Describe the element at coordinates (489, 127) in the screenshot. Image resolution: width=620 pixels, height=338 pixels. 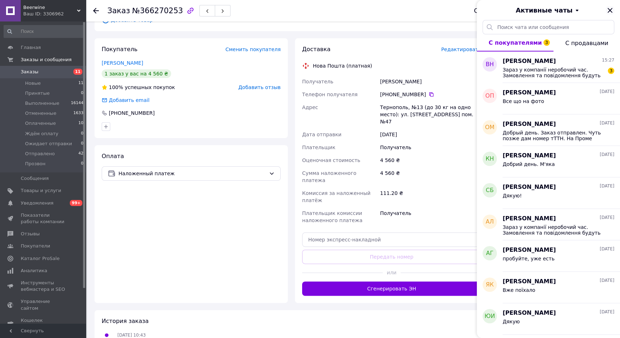
I see `span: ОМ` at that location.